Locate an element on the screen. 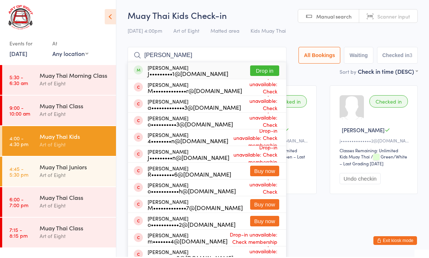 This screenshot has width=429, height=258. a: 7:15 -8:15 pmMuay Thai ClassArt of Eight is located at coordinates (59, 234).